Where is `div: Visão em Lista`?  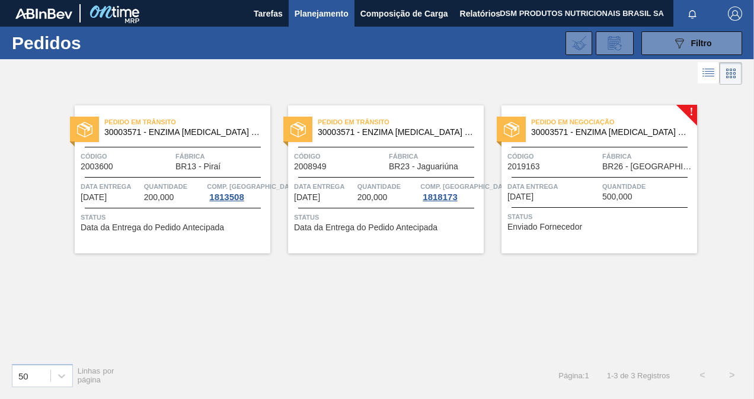
div: Visão em Lista is located at coordinates (708, 73).